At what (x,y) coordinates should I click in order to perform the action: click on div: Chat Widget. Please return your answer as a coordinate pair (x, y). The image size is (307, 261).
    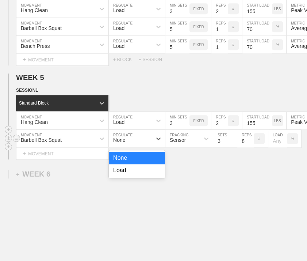
    Looking at the image, I should click on (289, 243).